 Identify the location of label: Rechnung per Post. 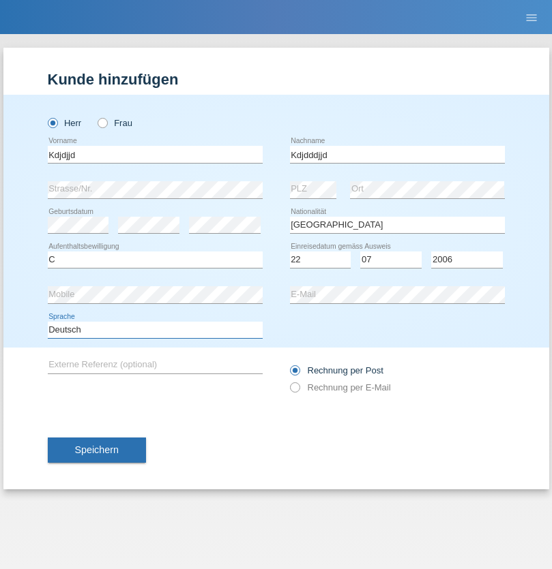
(336, 370).